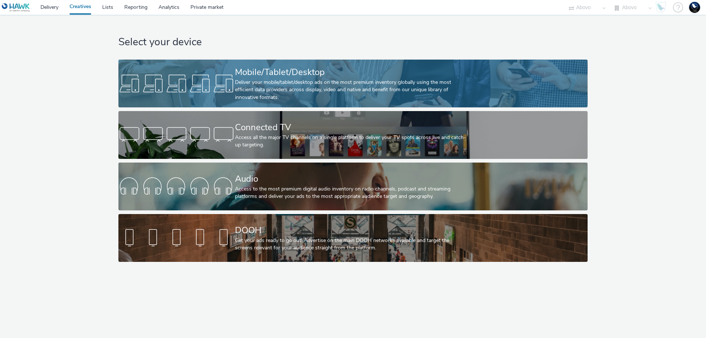 This screenshot has height=338, width=706. What do you see at coordinates (694, 7) in the screenshot?
I see `img: Support Hawk` at bounding box center [694, 7].